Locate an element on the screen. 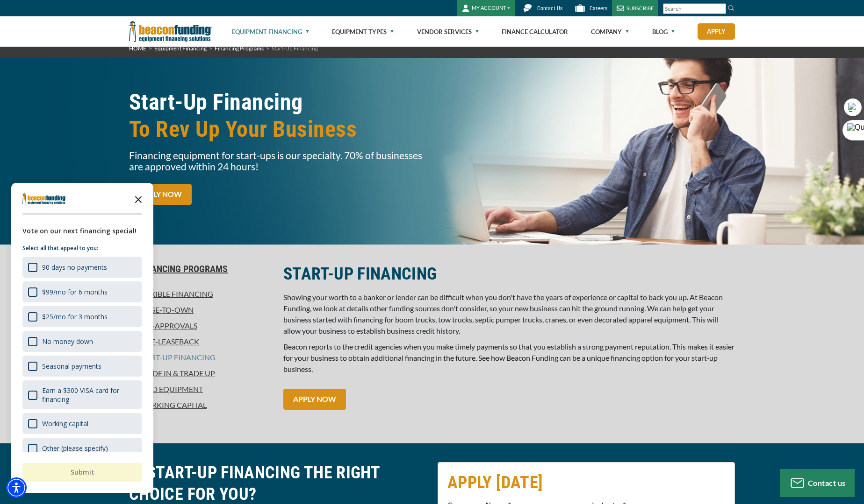 The width and height of the screenshot is (864, 504). p: Financing equipment for start-ups is our specialty. 70% of businesses are approved within 24 hours! is located at coordinates (278, 161).